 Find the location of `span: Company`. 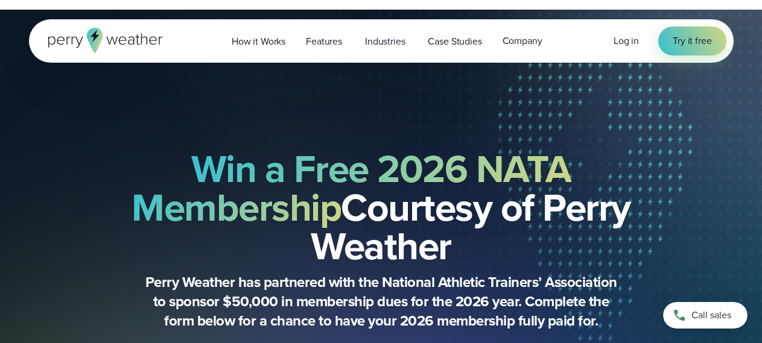

span: Company is located at coordinates (522, 41).